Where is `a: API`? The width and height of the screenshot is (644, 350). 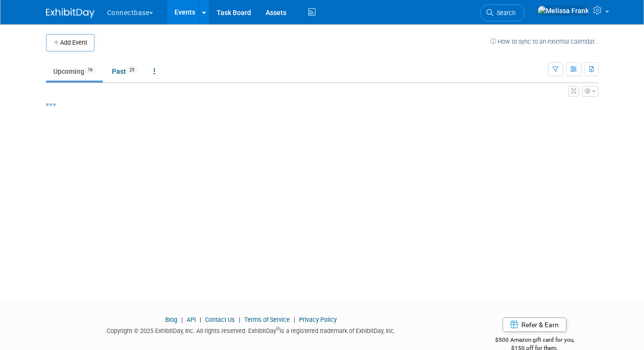
a: API is located at coordinates (191, 320).